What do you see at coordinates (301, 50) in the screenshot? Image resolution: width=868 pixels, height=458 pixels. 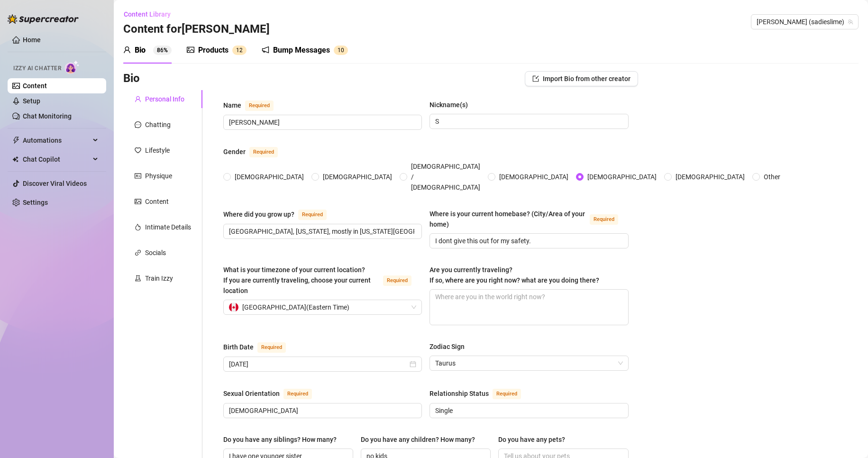 I see `div: Bump Messages` at bounding box center [301, 50].